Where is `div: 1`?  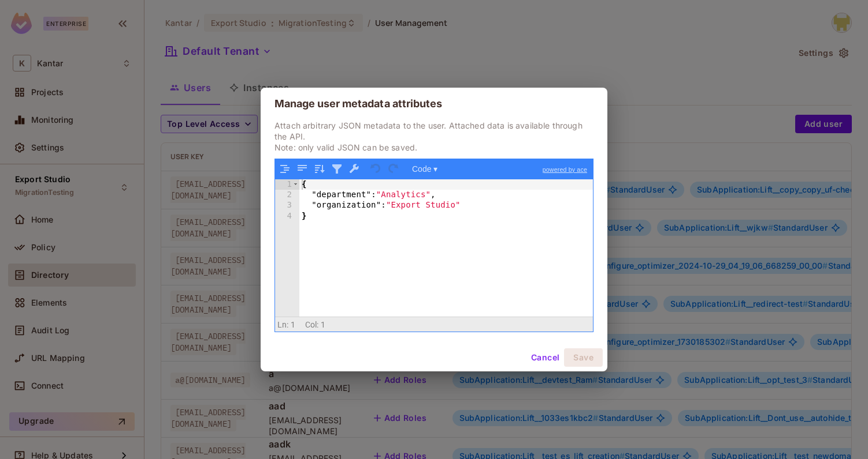
div: 1 is located at coordinates (287, 184).